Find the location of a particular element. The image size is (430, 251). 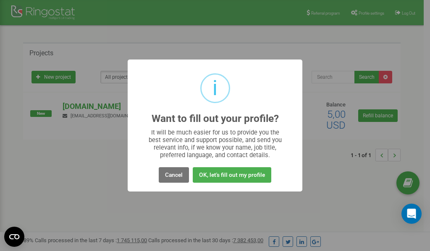

h2: Want to fill out your profile? is located at coordinates (215, 119).